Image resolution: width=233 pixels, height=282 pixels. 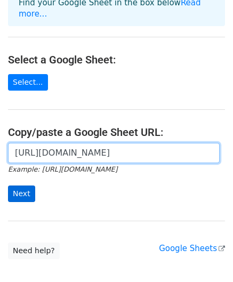 What do you see at coordinates (28, 82) in the screenshot?
I see `a: Select...` at bounding box center [28, 82].